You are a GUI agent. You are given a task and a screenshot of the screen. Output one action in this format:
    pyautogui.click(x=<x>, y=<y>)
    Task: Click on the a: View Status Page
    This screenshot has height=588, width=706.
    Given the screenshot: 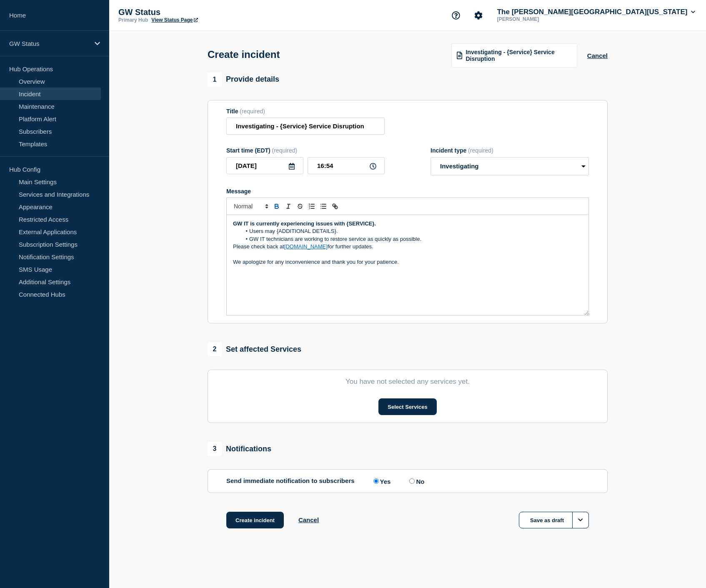 What is the action you would take?
    pyautogui.click(x=174, y=20)
    